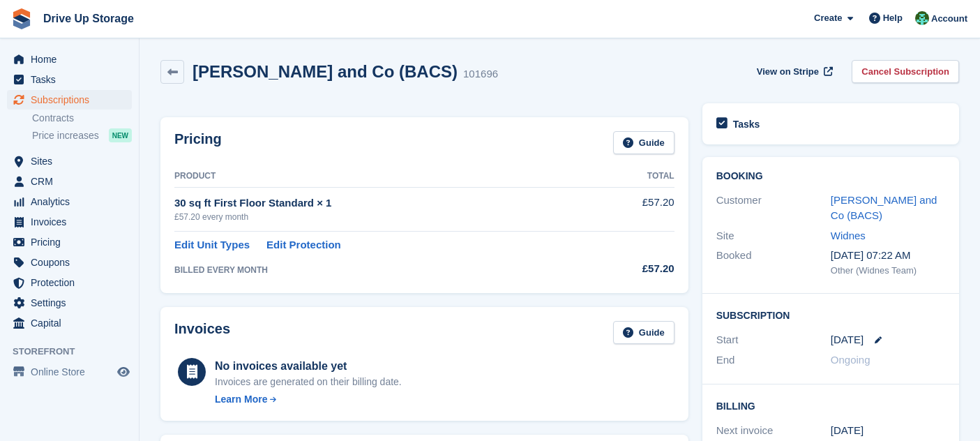 The width and height of the screenshot is (980, 441). What do you see at coordinates (203, 332) in the screenshot?
I see `h2: Invoices` at bounding box center [203, 332].